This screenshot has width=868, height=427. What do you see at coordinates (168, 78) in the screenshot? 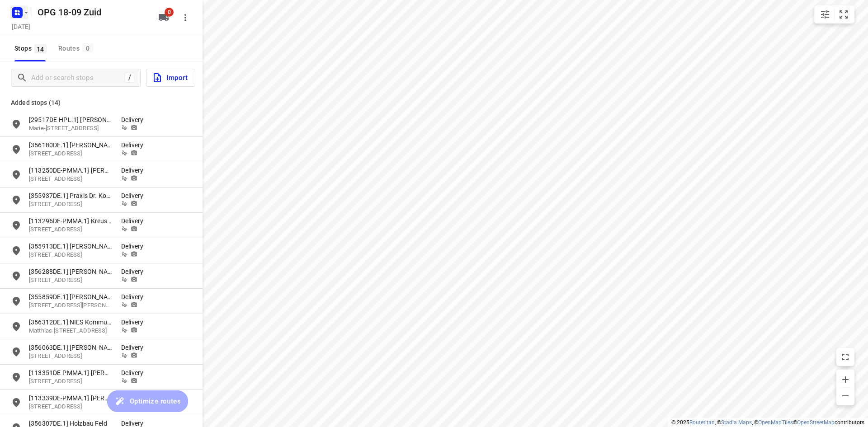
I see `a: Import` at bounding box center [168, 78].